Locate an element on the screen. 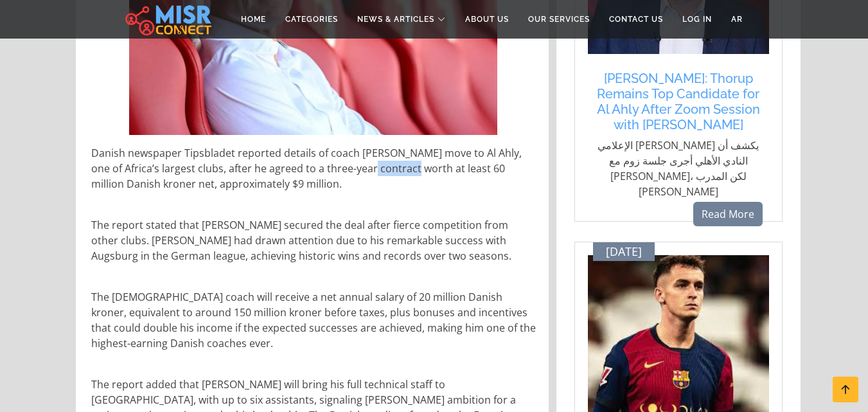 The height and width of the screenshot is (412, 868). a: Our Services is located at coordinates (559, 20).